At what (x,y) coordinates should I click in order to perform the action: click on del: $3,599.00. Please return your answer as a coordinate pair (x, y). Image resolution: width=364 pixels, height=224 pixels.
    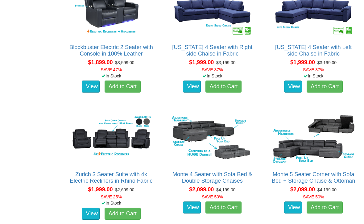
    Looking at the image, I should click on (125, 63).